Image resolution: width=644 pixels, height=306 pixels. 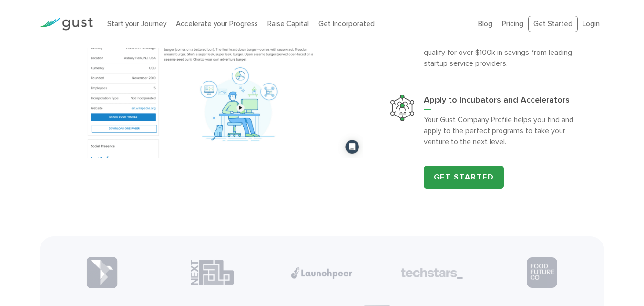 I want to click on a: Accelerate your Progress, so click(x=217, y=24).